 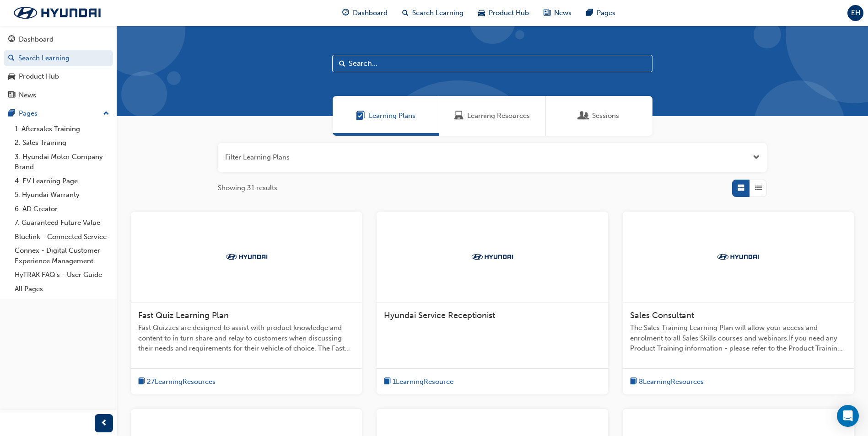 I want to click on a: Learning ResourcesLearning Resources, so click(x=492, y=116).